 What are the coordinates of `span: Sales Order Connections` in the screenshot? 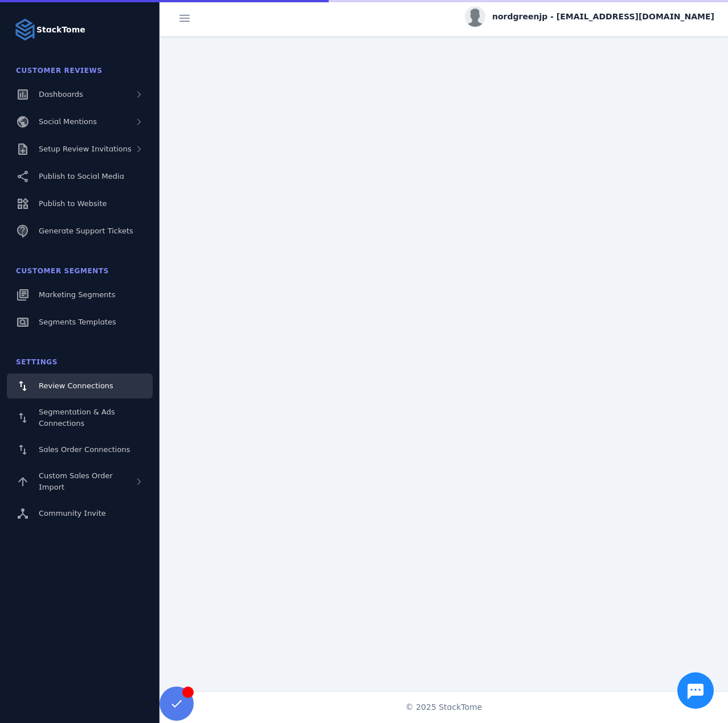 It's located at (85, 449).